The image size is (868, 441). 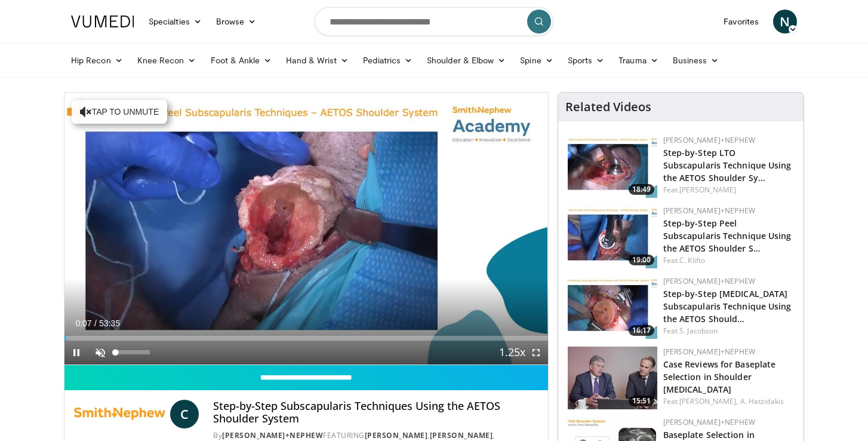 I want to click on a: Step-by-Step LTO Subscapularis Technique Using the AETOS Shoulder Sy…, so click(x=727, y=165).